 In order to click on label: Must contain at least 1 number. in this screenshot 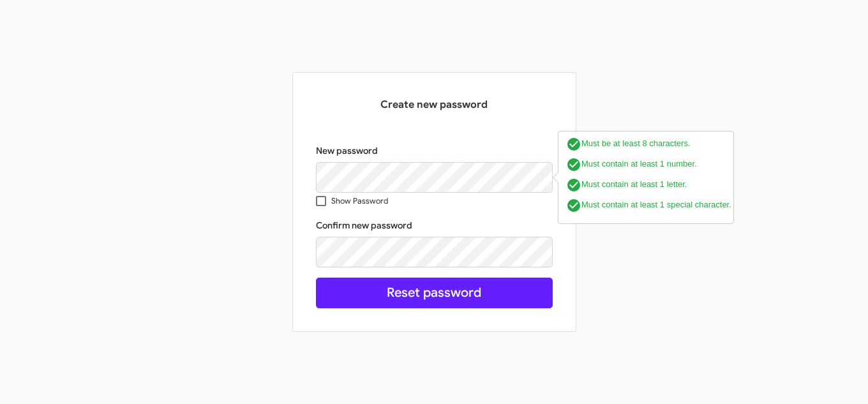, I will do `click(649, 165)`.